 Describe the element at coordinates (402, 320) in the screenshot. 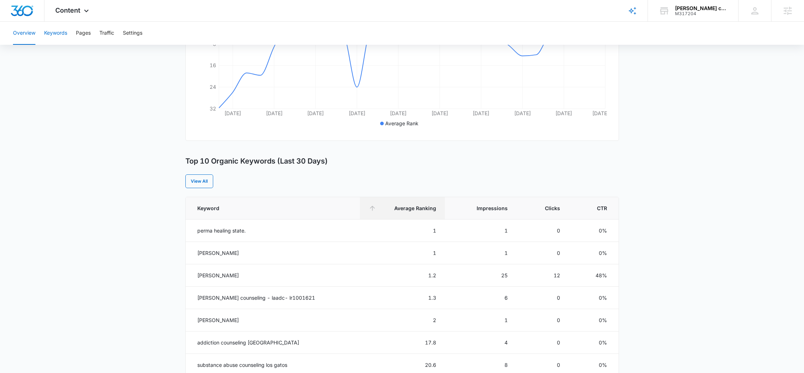

I see `td: 2` at that location.